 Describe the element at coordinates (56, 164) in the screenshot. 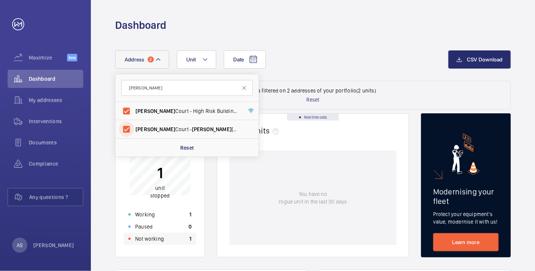

I see `span: Compliance` at that location.